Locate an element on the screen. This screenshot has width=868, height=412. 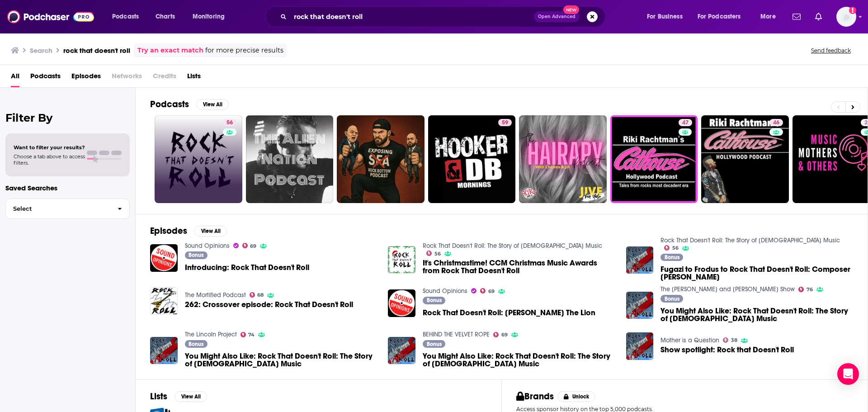
a: The Lincoln Project is located at coordinates (210, 334).